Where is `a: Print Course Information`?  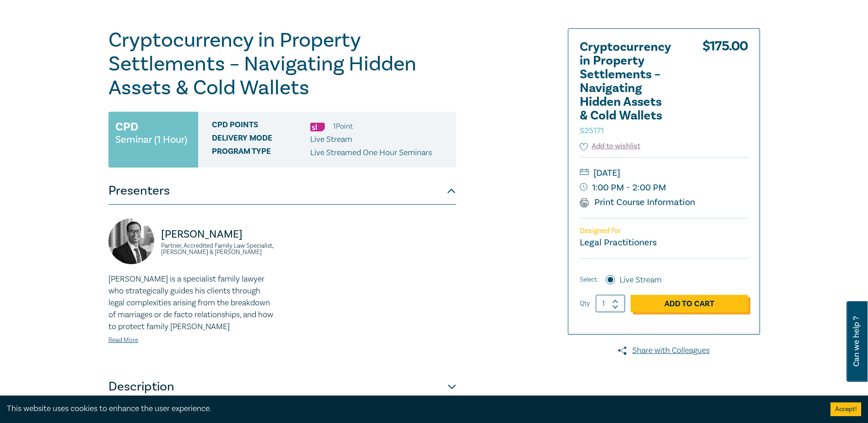 a: Print Course Information is located at coordinates (637, 203).